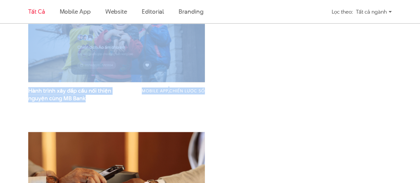 This screenshot has height=183, width=420. Describe the element at coordinates (187, 91) in the screenshot. I see `a: Chiến lược số` at that location.